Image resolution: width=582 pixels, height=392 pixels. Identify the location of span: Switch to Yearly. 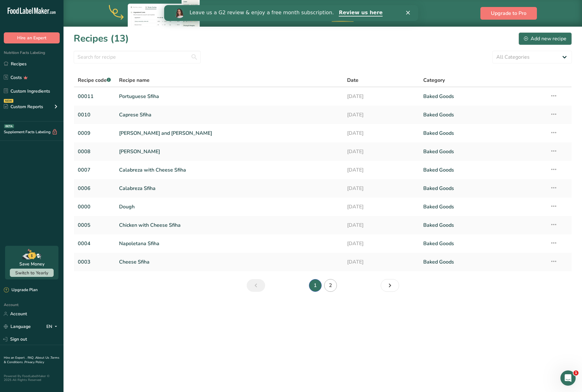
(32, 272).